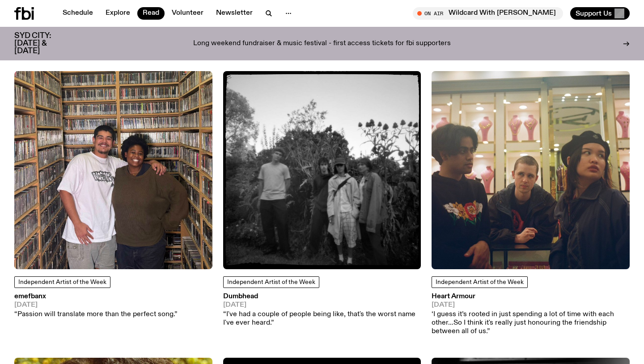 This screenshot has width=644, height=364. What do you see at coordinates (187, 14) in the screenshot?
I see `a: Volunteer` at bounding box center [187, 14].